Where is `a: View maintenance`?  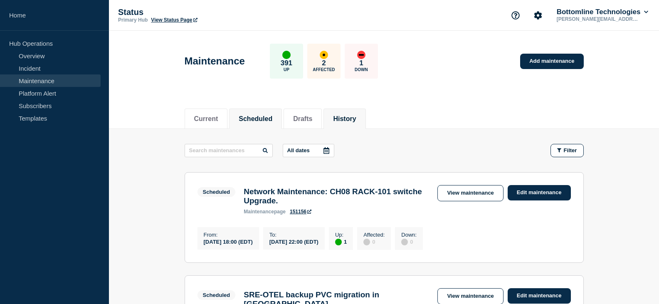
a: View maintenance is located at coordinates (470, 193).